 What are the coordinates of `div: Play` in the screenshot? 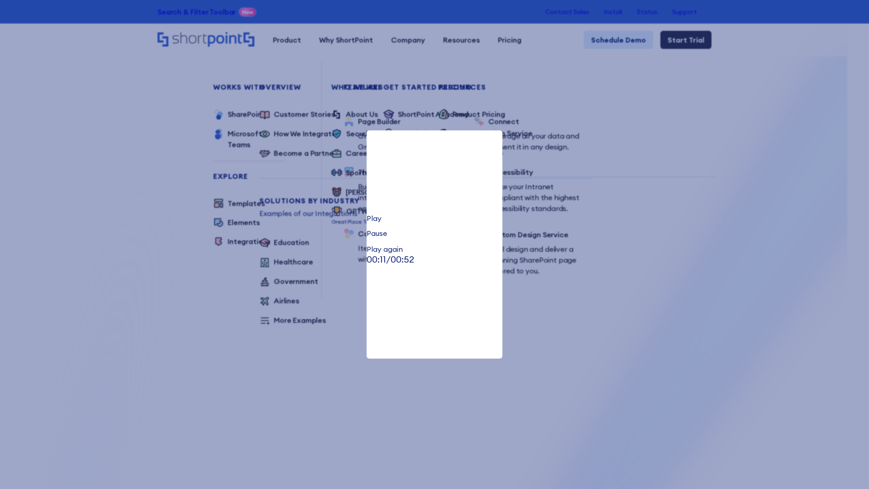 It's located at (435, 218).